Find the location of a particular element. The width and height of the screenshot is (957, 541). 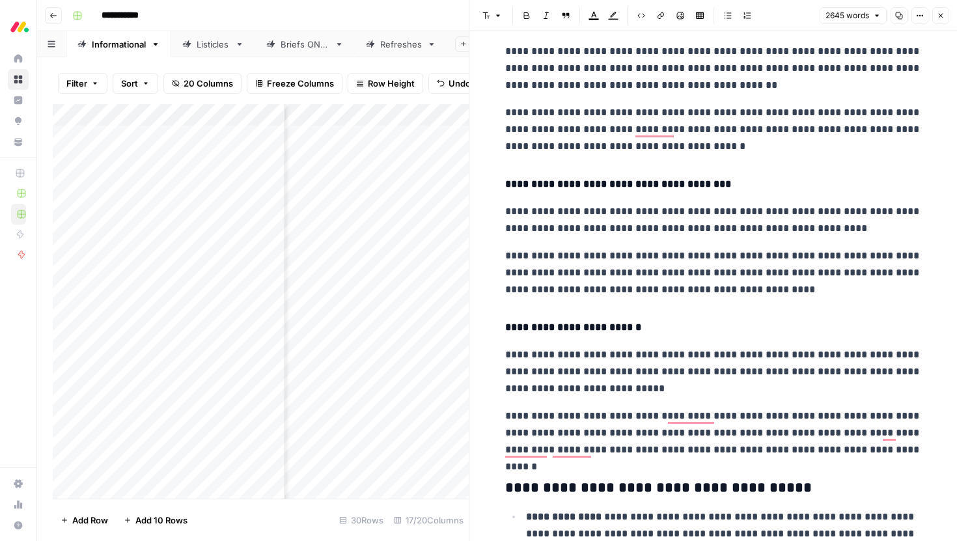

a: Informational is located at coordinates (118, 44).